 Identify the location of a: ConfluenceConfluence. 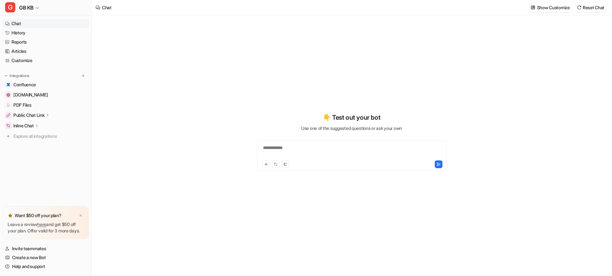
(46, 85).